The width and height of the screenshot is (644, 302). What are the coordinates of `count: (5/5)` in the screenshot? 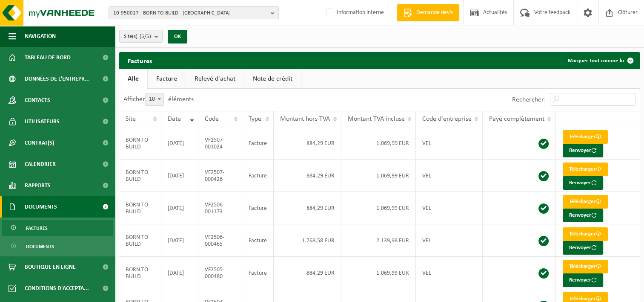 It's located at (145, 36).